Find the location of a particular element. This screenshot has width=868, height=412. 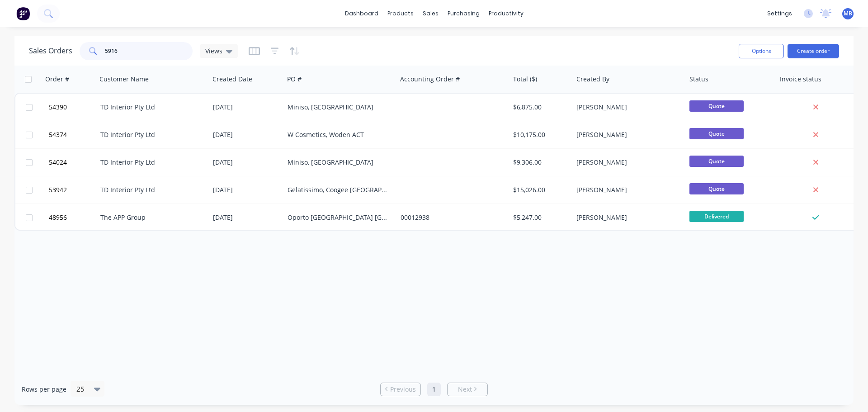

span: 48956 is located at coordinates (58, 217).